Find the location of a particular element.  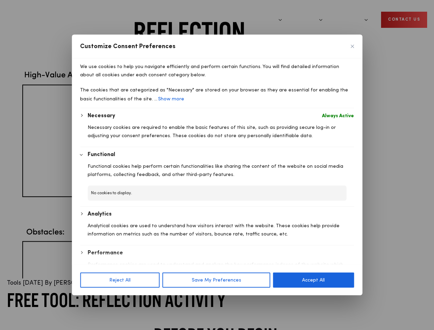

p: No cookies to display. is located at coordinates (217, 193).